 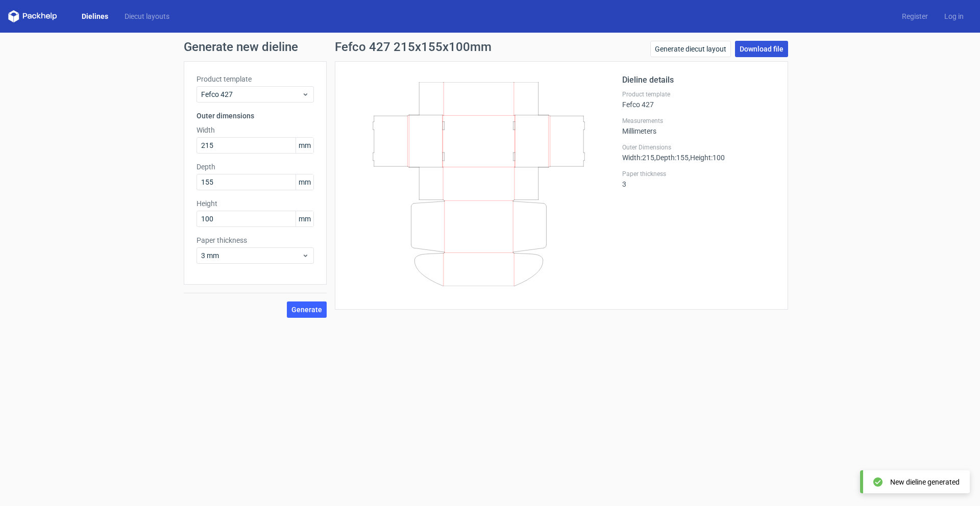 What do you see at coordinates (490, 47) in the screenshot?
I see `h1: Generate new dieline` at bounding box center [490, 47].